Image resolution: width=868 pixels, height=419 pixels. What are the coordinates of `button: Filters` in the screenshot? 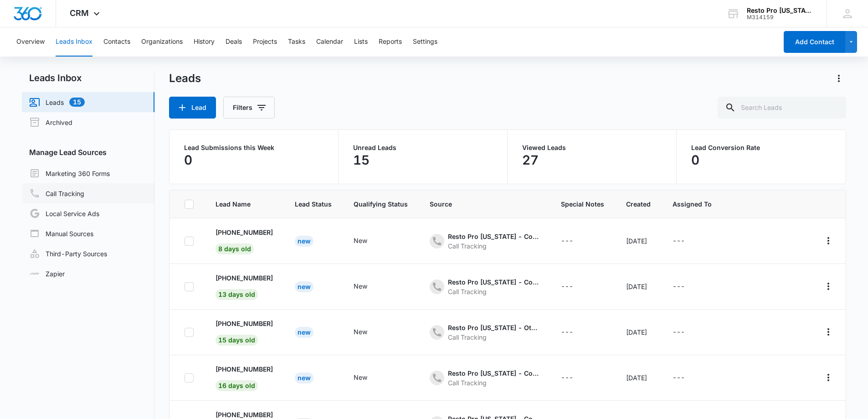 It's located at (249, 108).